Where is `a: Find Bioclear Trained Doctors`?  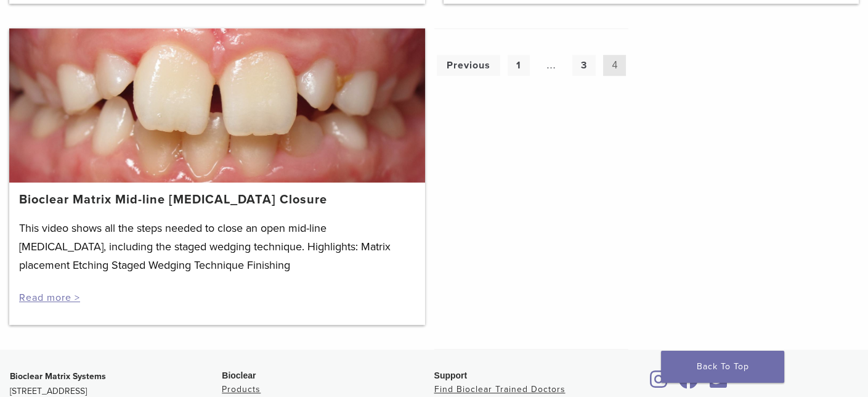 a: Find Bioclear Trained Doctors is located at coordinates (500, 389).